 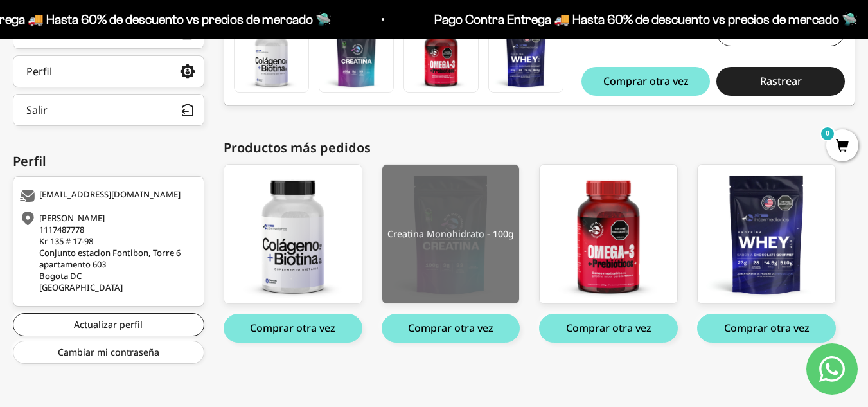 I want to click on a: Actualizar perfil, so click(x=109, y=324).